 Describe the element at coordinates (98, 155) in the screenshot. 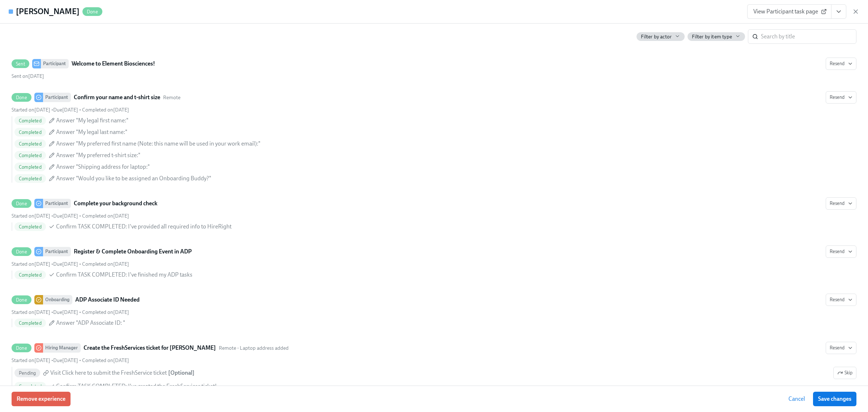

I see `span: Answer "My preferred t-shirt size:"` at that location.